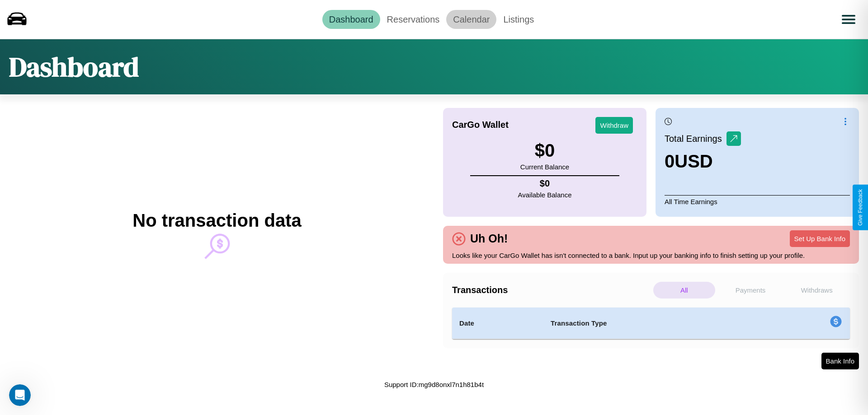 This screenshot has height=415, width=868. I want to click on a: Calendar, so click(471, 19).